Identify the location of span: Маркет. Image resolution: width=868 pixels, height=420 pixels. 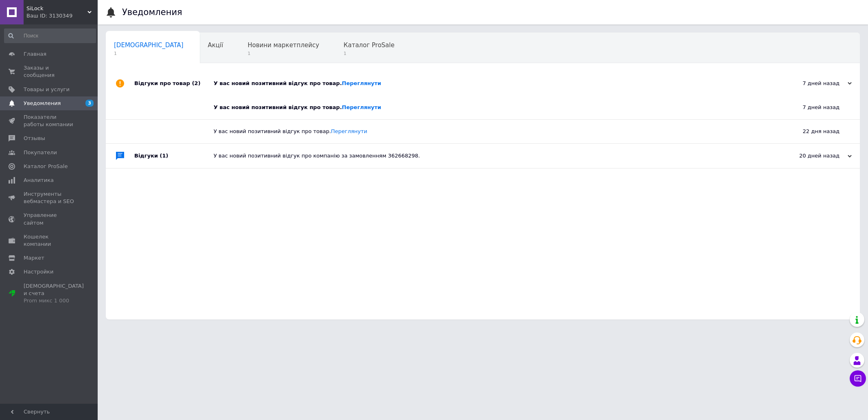
(34, 258).